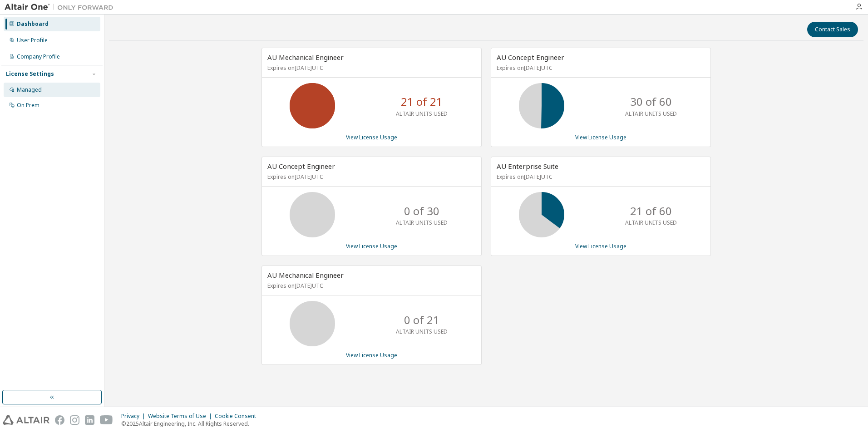 This screenshot has width=868, height=433. I want to click on div: On Prem, so click(28, 105).